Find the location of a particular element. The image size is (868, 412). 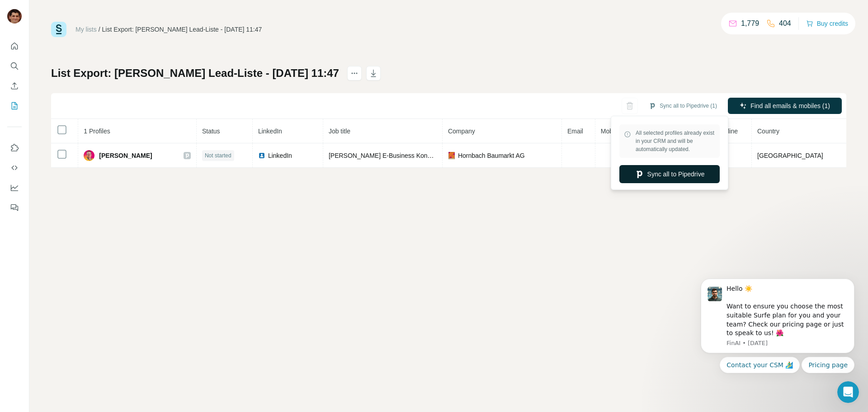

button: Enrich CSV is located at coordinates (15, 86).